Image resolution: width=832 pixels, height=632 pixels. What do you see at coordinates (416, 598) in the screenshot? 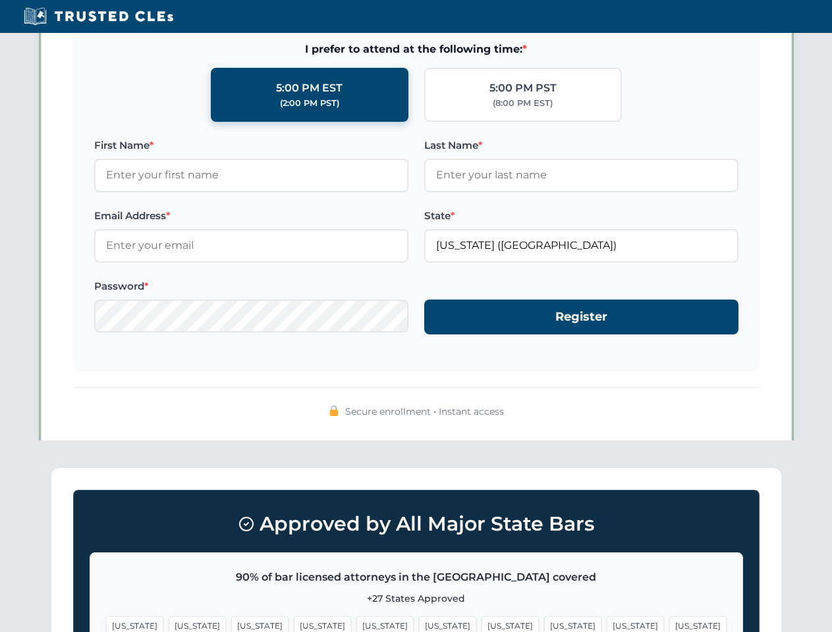
I see `p: +27 States Approved` at bounding box center [416, 598].